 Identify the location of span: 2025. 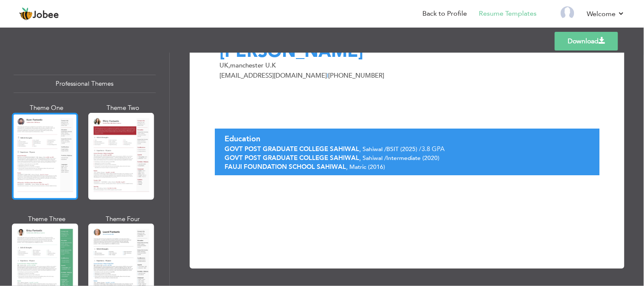
(409, 149).